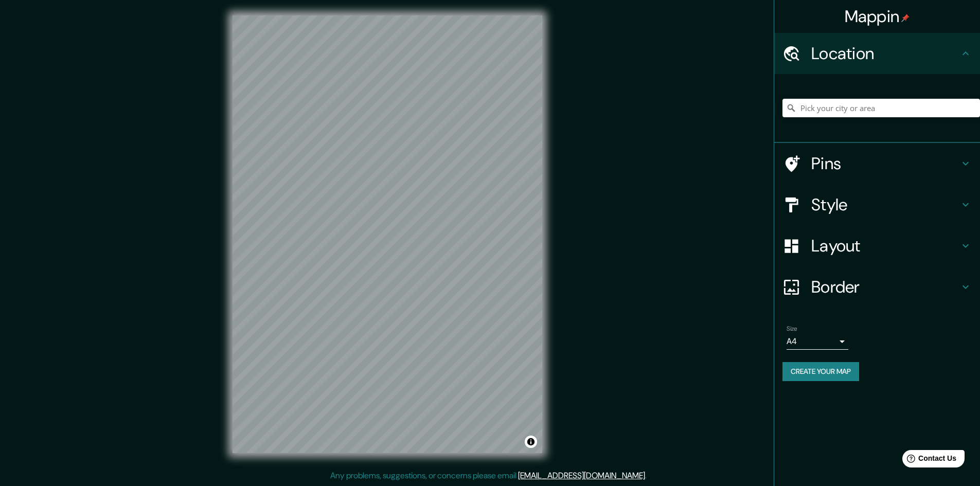 This screenshot has height=486, width=980. What do you see at coordinates (886, 54) in the screenshot?
I see `h4: Location` at bounding box center [886, 54].